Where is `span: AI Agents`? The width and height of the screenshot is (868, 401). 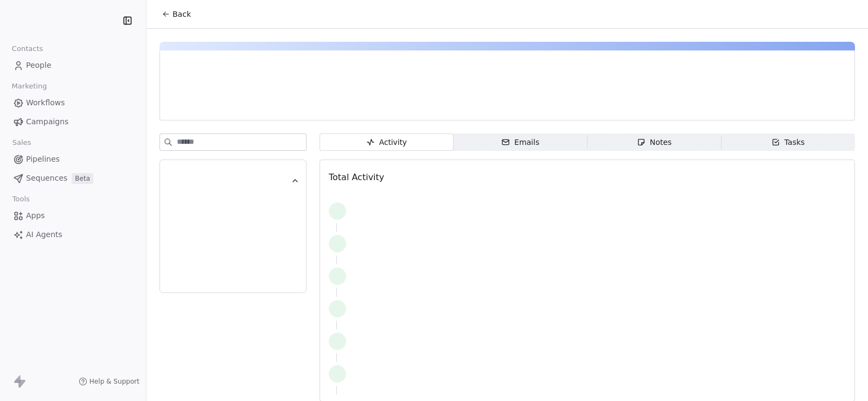 span: AI Agents is located at coordinates (44, 234).